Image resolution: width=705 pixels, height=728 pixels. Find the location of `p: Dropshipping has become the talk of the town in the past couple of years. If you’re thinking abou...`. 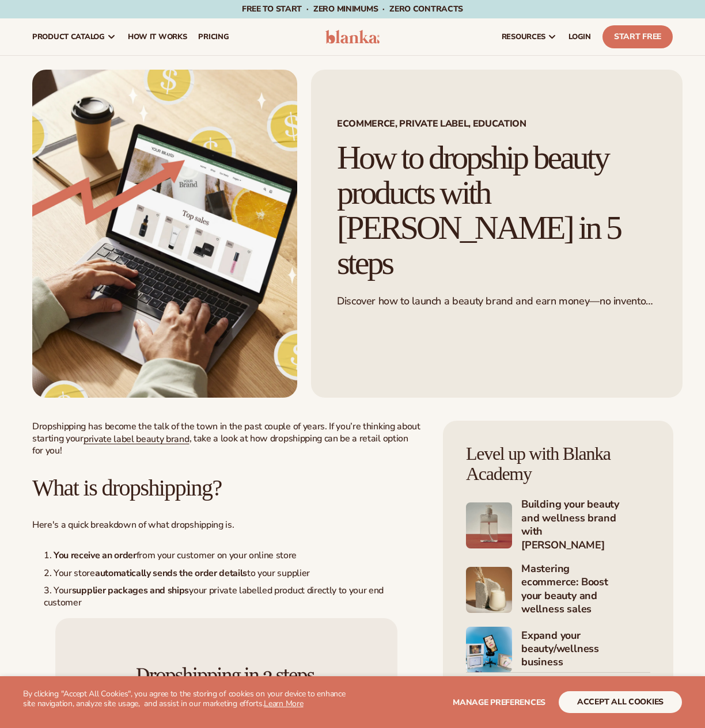

p: Dropshipping has become the talk of the town in the past couple of years. If you’re thinking abou... is located at coordinates (226, 439).